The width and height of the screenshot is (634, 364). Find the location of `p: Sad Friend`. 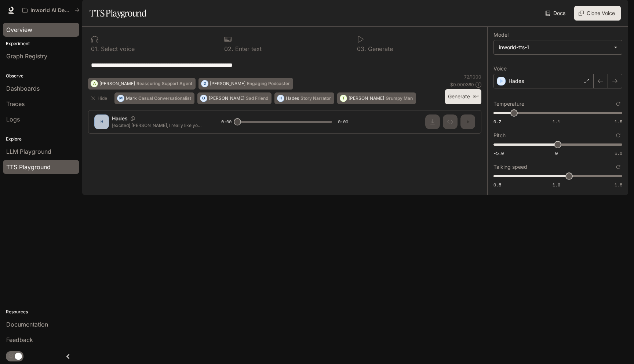

p: Sad Friend is located at coordinates (257, 98).